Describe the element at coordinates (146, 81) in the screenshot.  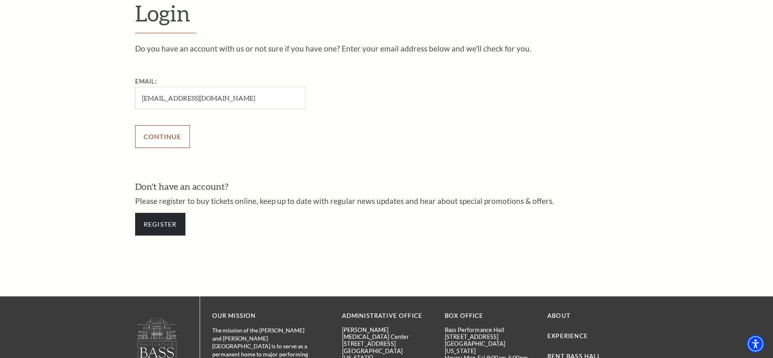
I see `label: Email:` at that location.